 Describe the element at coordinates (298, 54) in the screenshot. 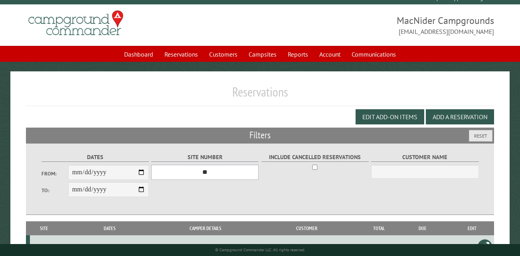

I see `a: Reports` at that location.